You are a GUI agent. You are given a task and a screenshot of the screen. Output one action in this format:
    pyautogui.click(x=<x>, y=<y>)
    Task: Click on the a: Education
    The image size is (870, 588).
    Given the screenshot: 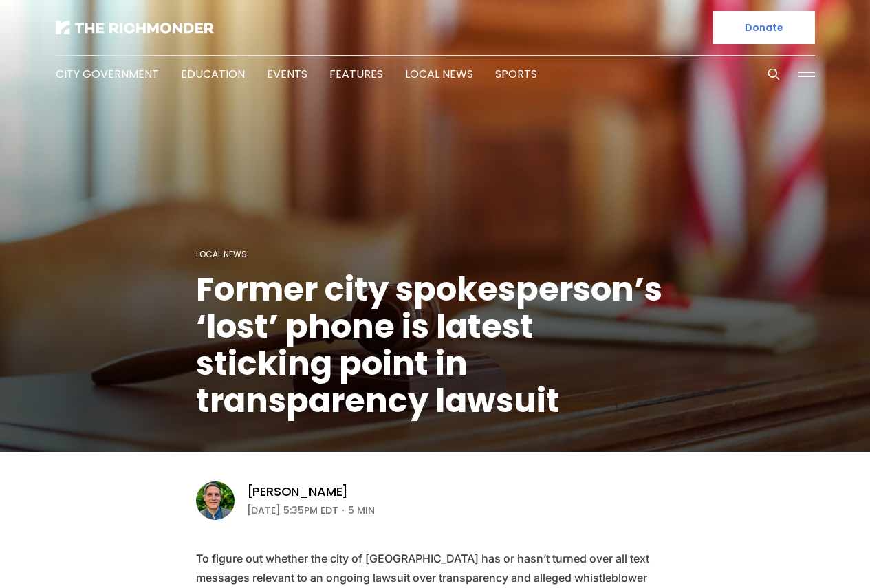 What is the action you would take?
    pyautogui.click(x=212, y=74)
    